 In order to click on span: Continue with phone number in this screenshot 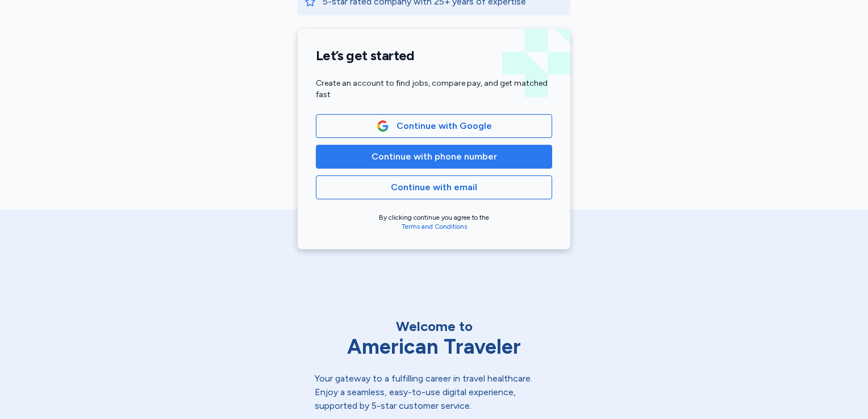, I will do `click(434, 157)`.